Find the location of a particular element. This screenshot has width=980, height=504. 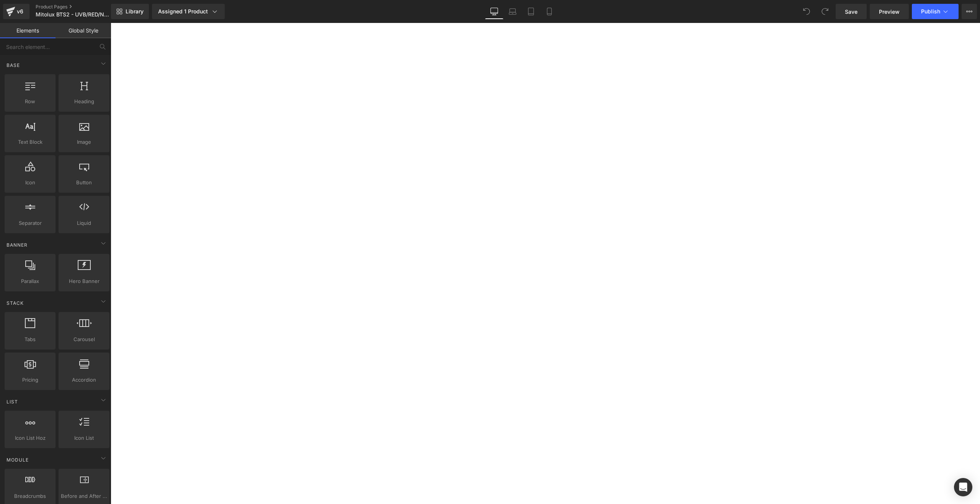

span: Base is located at coordinates (13, 65).